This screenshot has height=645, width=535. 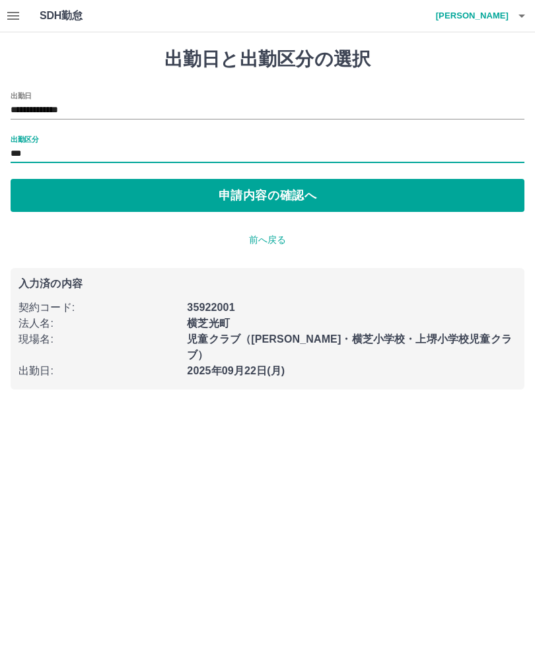 What do you see at coordinates (267, 284) in the screenshot?
I see `p: 入力済の内容` at bounding box center [267, 284].